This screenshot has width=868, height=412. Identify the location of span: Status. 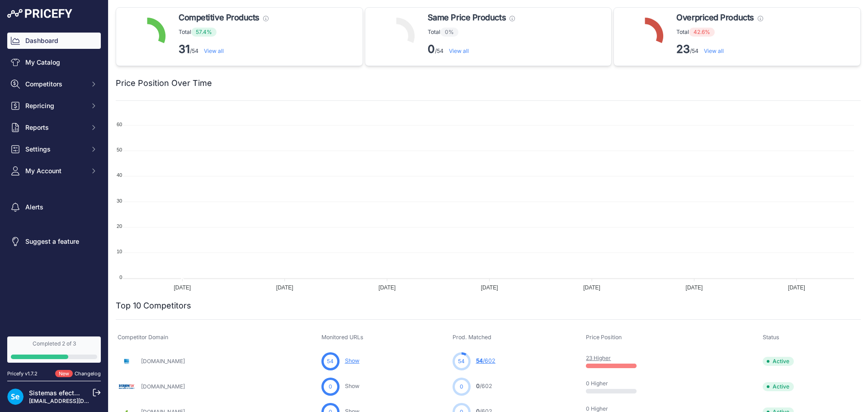
(771, 337).